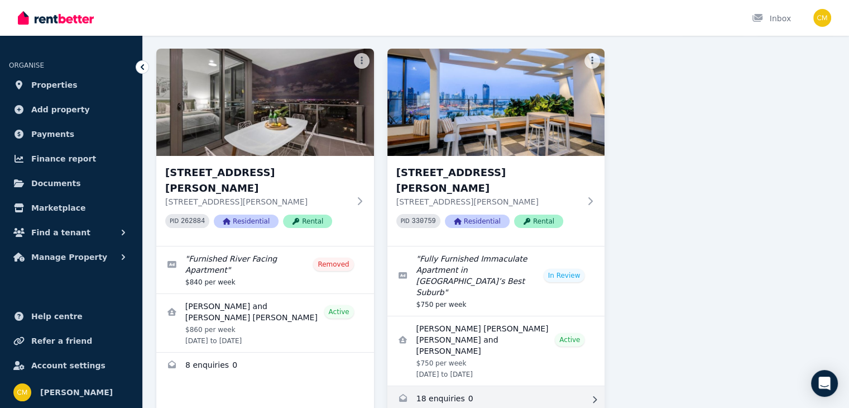 This screenshot has width=849, height=408. I want to click on span: Marketplace, so click(58, 208).